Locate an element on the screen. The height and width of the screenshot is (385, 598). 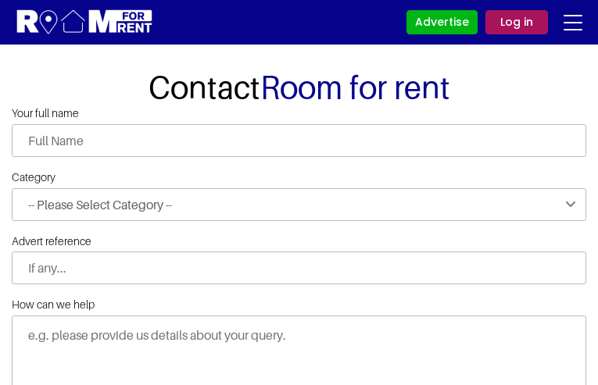
input: If any... is located at coordinates (298, 268).